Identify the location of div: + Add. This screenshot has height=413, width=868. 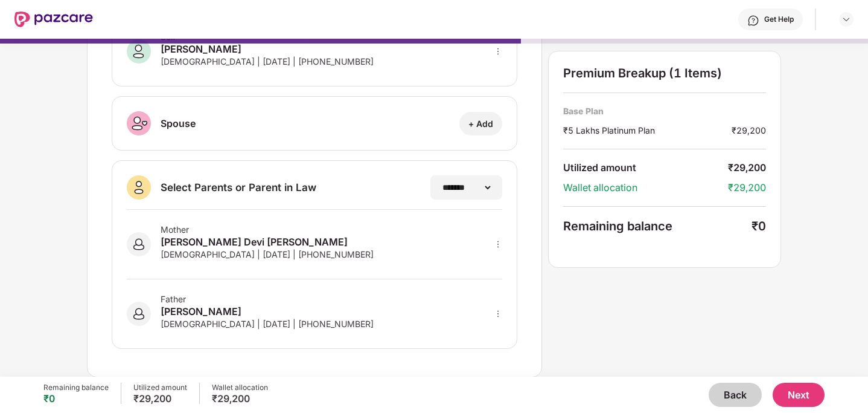
(480, 123).